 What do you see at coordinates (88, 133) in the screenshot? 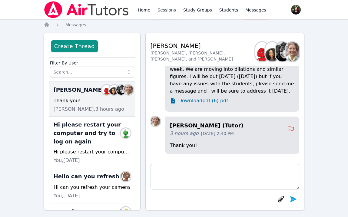
I see `span: Hi please restart your computer and try to log on again` at bounding box center [88, 133].